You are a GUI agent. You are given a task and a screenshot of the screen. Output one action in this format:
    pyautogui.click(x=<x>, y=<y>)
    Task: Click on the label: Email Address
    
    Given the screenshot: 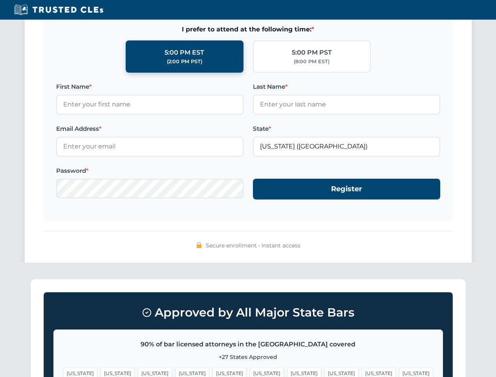 What is the action you would take?
    pyautogui.click(x=150, y=129)
    